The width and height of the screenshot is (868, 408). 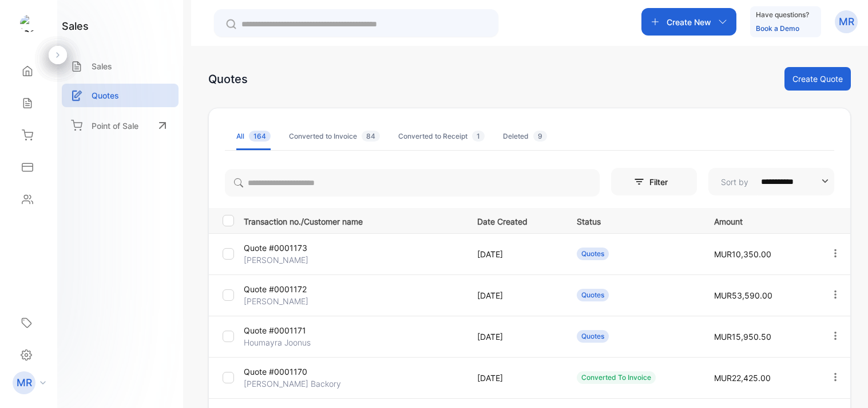 What do you see at coordinates (782, 15) in the screenshot?
I see `p: Have questions?` at bounding box center [782, 15].